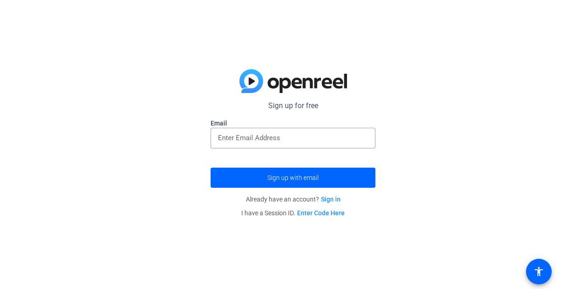 Image resolution: width=586 pixels, height=289 pixels. Describe the element at coordinates (331, 199) in the screenshot. I see `a: Sign in` at that location.